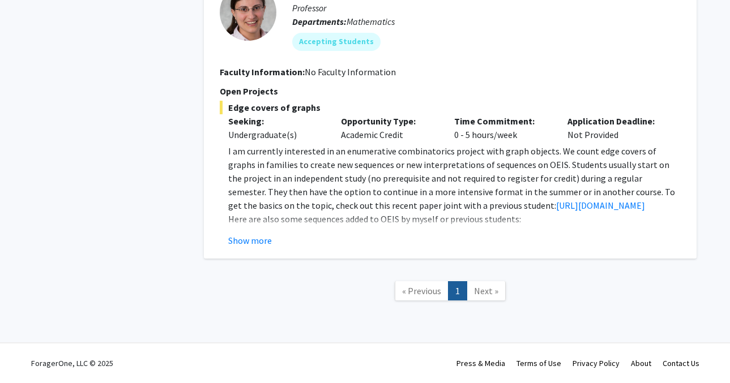 The image size is (730, 383). What do you see at coordinates (450, 91) in the screenshot?
I see `p: Open Projects` at bounding box center [450, 91].